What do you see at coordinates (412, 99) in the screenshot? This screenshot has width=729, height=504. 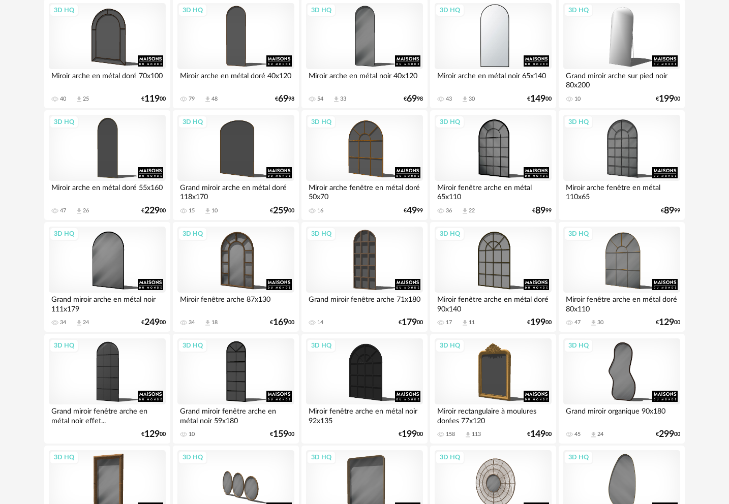 I see `span: 69` at bounding box center [412, 99].